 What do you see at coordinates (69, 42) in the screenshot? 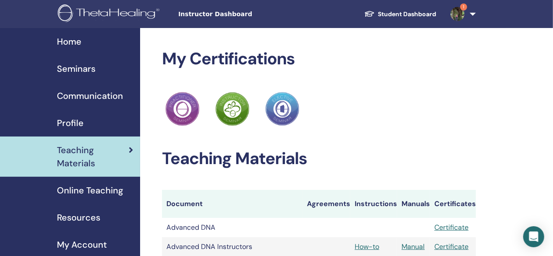
I see `span: Home` at bounding box center [69, 42].